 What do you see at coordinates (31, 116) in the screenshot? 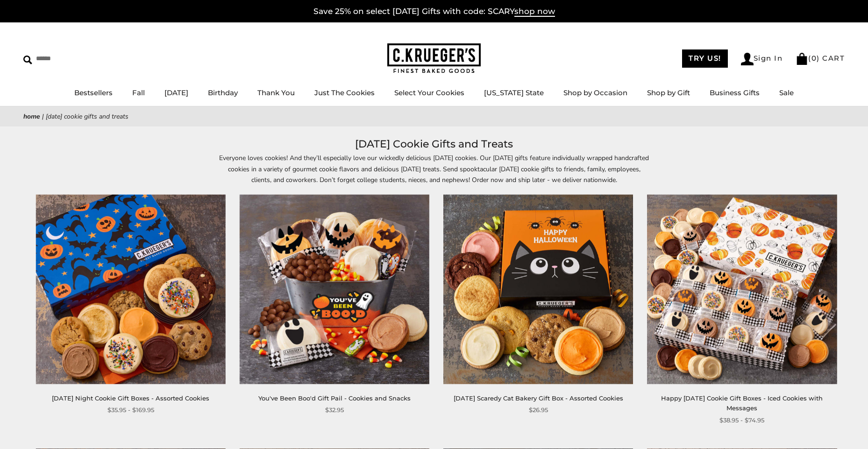
I see `a: Home` at bounding box center [31, 116].